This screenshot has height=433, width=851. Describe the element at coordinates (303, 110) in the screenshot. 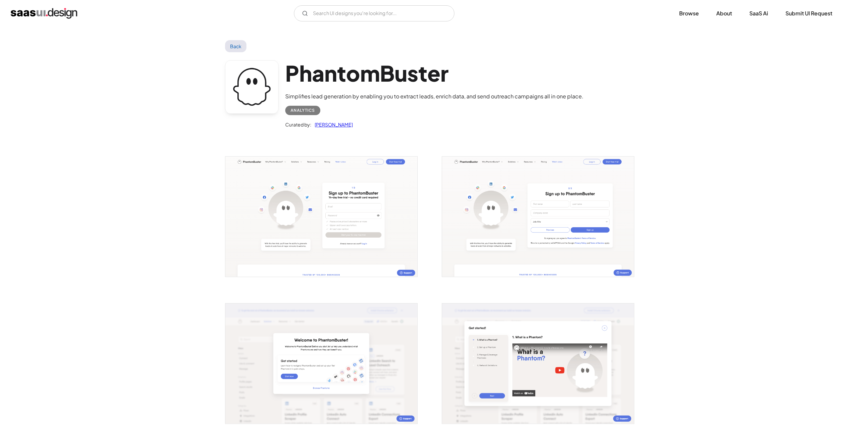

I see `div: Analytics` at that location.